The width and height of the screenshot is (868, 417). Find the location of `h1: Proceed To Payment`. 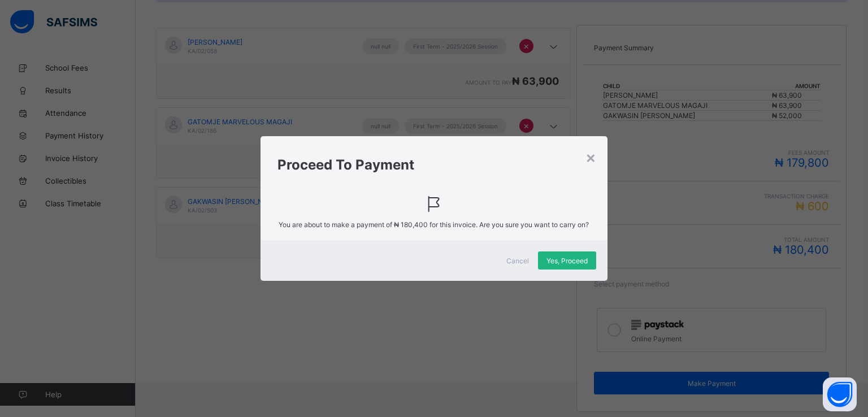

h1: Proceed To Payment is located at coordinates (434, 164).